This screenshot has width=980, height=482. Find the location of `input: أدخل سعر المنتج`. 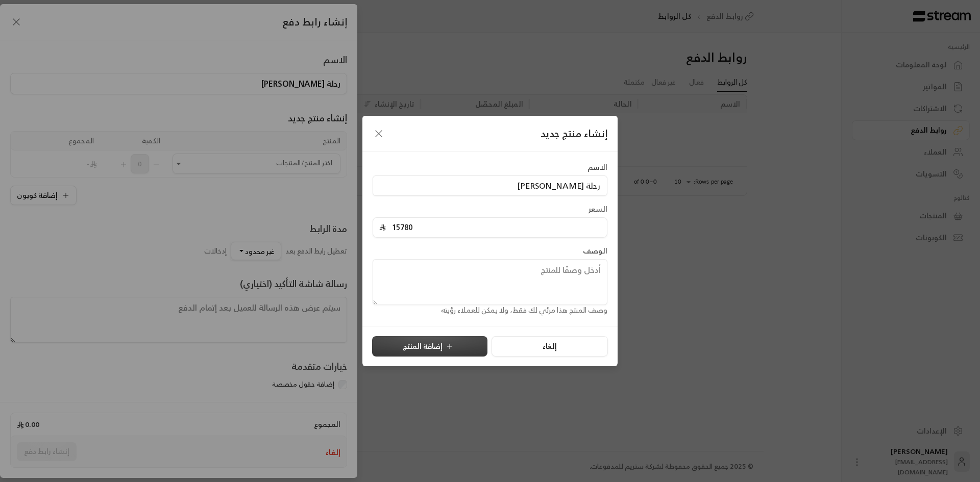

input: أدخل سعر المنتج is located at coordinates (493, 228).